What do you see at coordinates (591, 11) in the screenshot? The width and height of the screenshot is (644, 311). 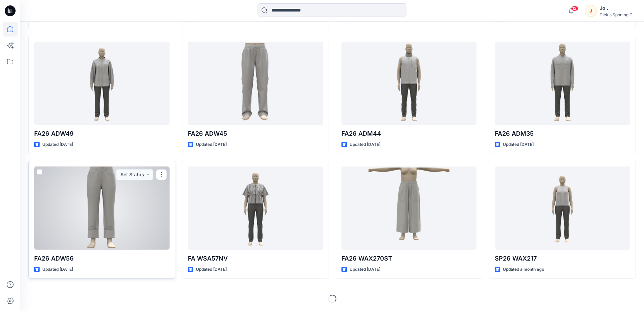 I see `div: J` at bounding box center [591, 11].